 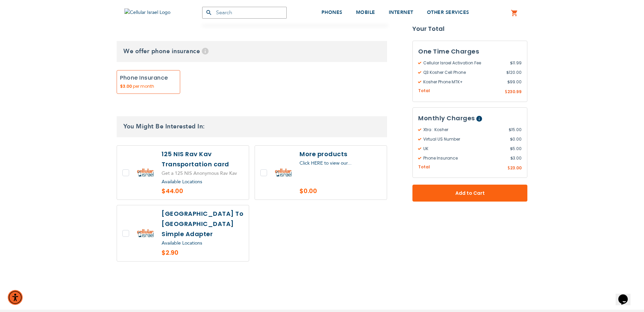 What do you see at coordinates (514, 82) in the screenshot?
I see `span: 99.00` at bounding box center [514, 82].